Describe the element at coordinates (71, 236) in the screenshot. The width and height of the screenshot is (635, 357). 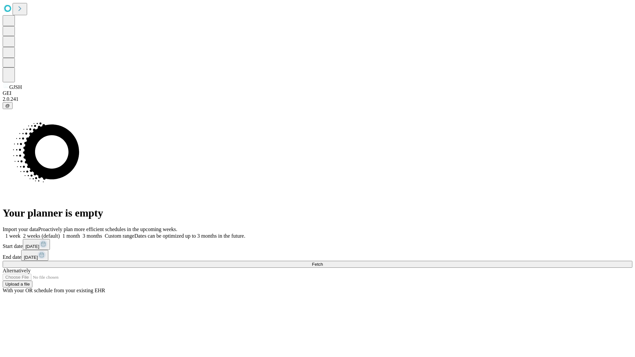
I see `span: 1 month` at that location.